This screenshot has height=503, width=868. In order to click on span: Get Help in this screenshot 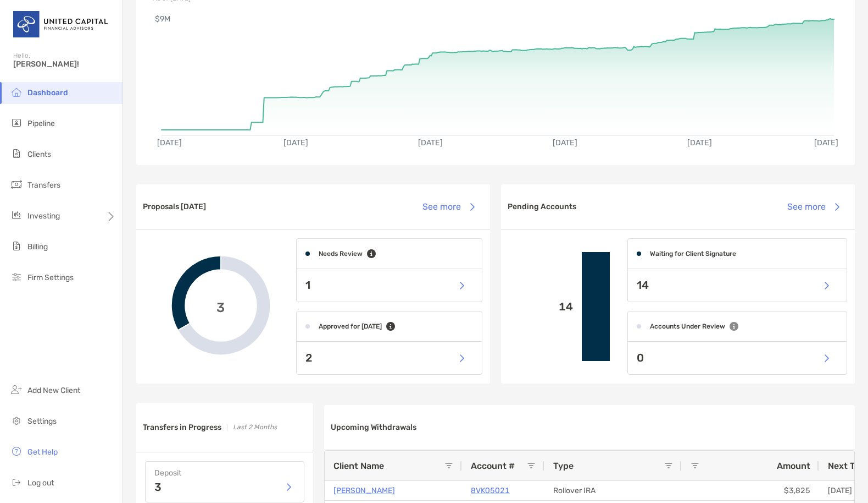, I will do `click(43, 452)`.